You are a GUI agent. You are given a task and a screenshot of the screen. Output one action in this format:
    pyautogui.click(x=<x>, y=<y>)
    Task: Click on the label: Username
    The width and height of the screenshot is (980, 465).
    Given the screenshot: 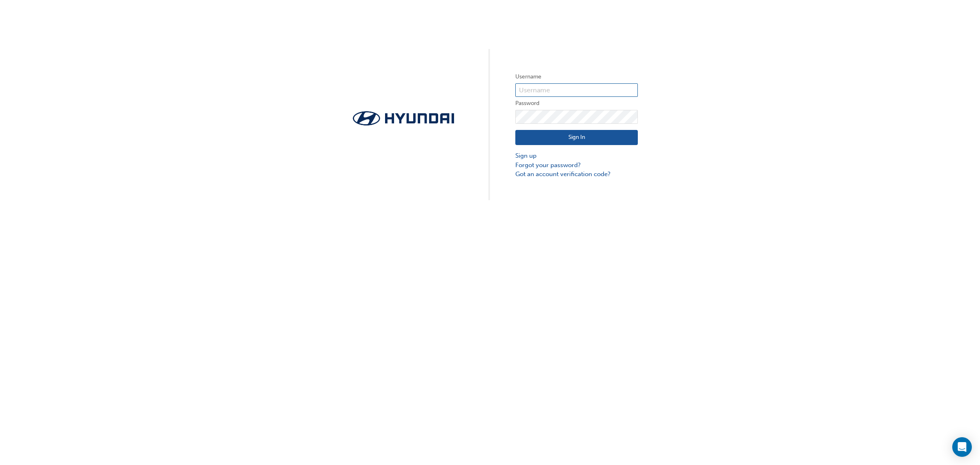 What is the action you would take?
    pyautogui.click(x=576, y=77)
    